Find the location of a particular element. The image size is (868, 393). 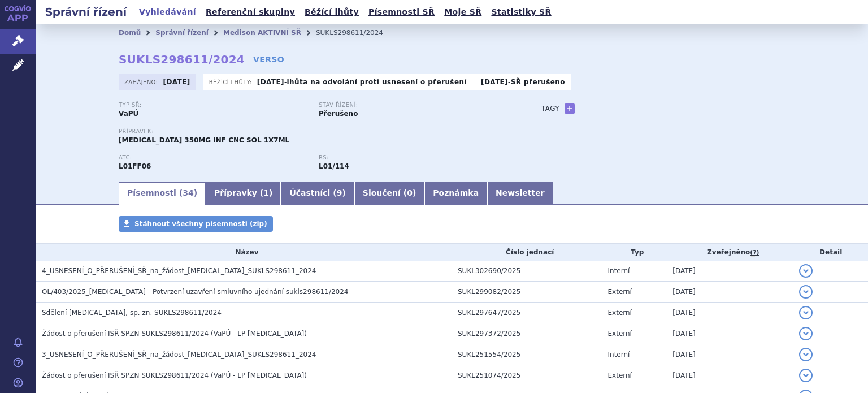

span: OL/403/2025_LIBTAYO - Potvrzení uzavření smluvního ujednání sukls298611/2024 is located at coordinates (195, 292).